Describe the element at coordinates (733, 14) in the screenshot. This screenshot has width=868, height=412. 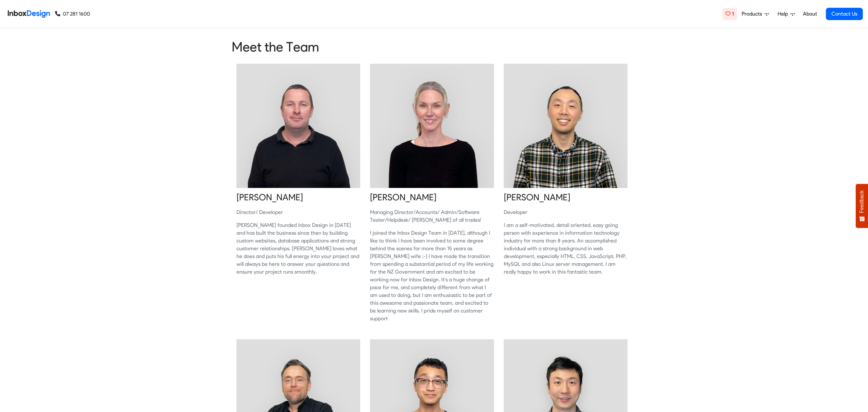
I see `span: 1` at that location.